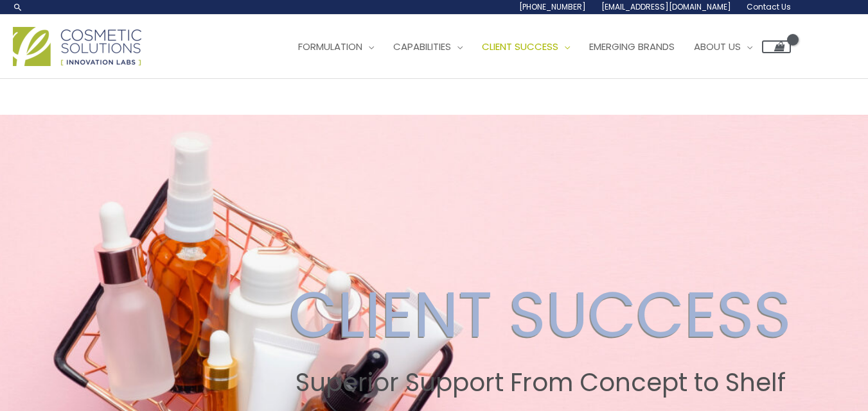 This screenshot has height=411, width=868. Describe the element at coordinates (77, 46) in the screenshot. I see `img: Cosmetic Solutions Logo` at that location.